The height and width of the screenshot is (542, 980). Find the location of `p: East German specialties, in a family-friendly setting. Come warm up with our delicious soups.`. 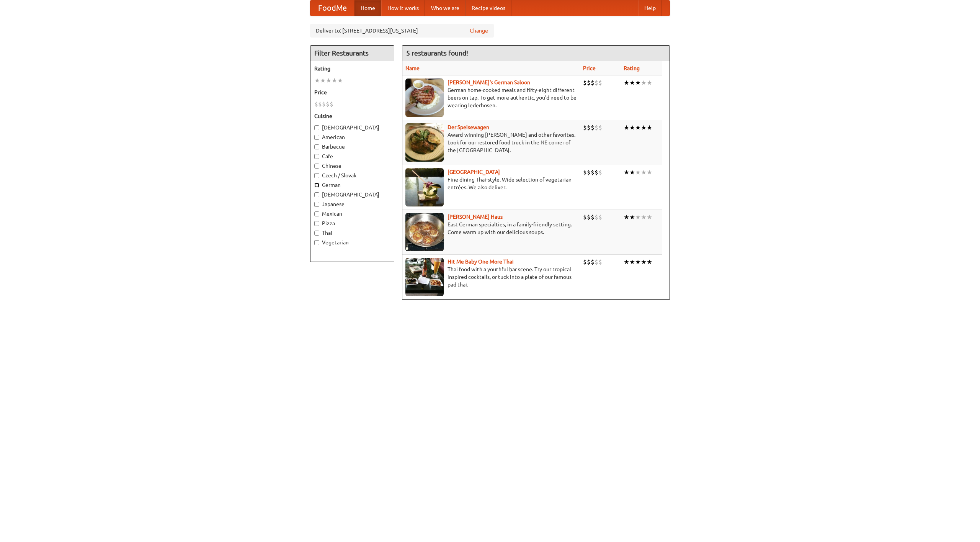

p: East German specialties, in a family-friendly setting. Come warm up with our delicious soups. is located at coordinates (492, 228).